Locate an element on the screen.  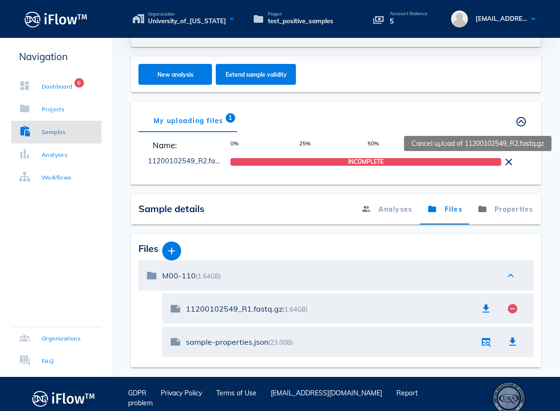
button: New analysis is located at coordinates (175, 74).